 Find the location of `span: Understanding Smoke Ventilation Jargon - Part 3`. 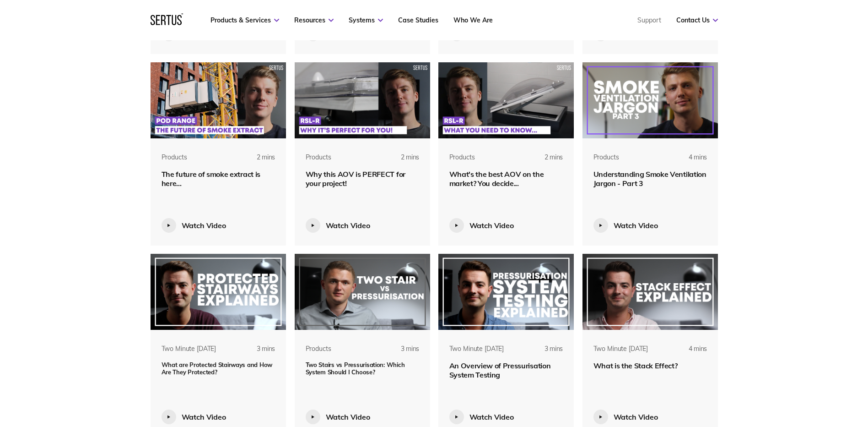

span: Understanding Smoke Ventilation Jargon - Part 3 is located at coordinates (650, 179).